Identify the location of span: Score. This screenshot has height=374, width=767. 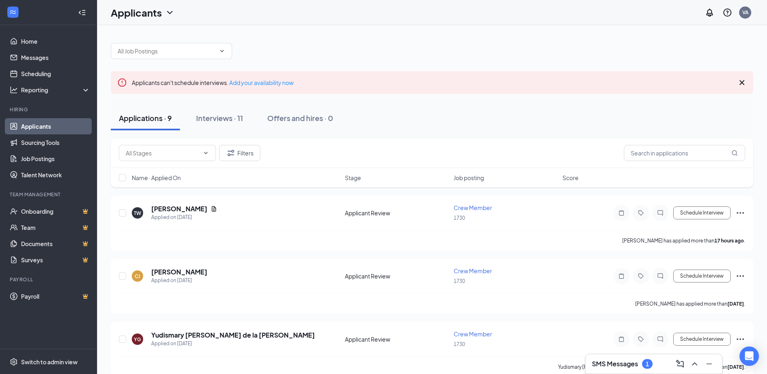
(570, 177).